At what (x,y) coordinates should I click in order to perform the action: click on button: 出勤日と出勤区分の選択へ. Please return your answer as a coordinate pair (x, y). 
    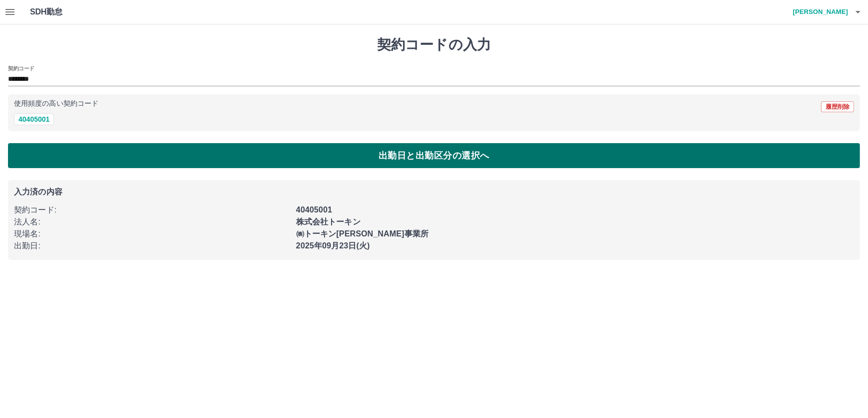
    Looking at the image, I should click on (434, 156).